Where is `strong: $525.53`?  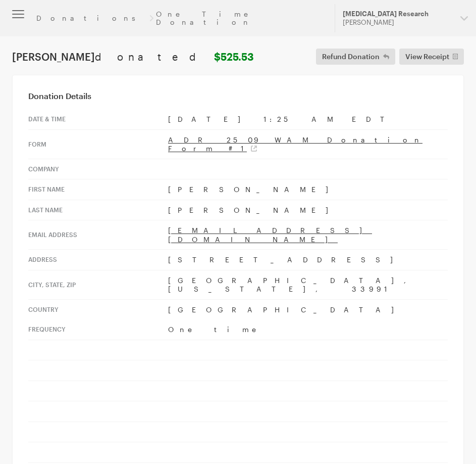 strong: $525.53 is located at coordinates (234, 57).